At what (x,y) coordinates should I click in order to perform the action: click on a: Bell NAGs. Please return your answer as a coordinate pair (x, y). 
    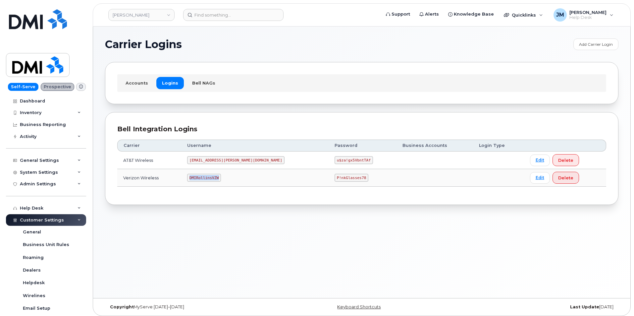
    Looking at the image, I should click on (204, 83).